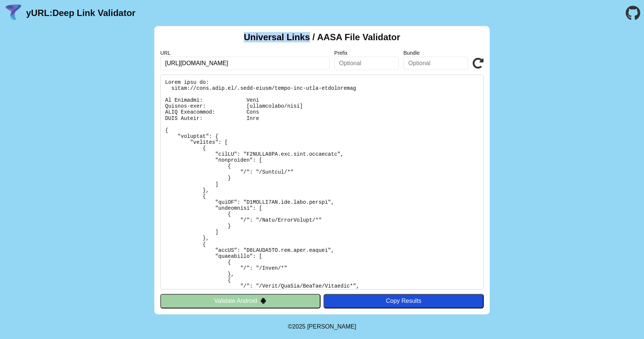  What do you see at coordinates (403, 301) in the screenshot?
I see `button: Copy Results` at bounding box center [403, 301].